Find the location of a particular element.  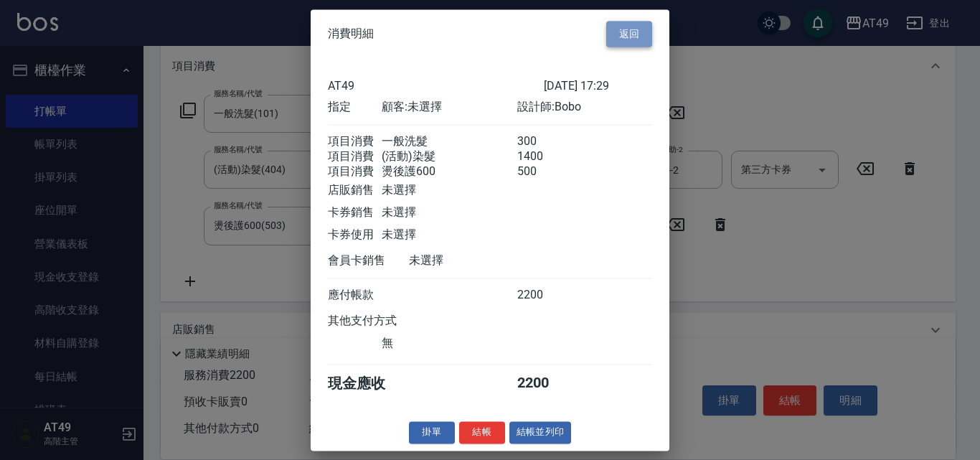

button: 結帳 is located at coordinates (482, 432).